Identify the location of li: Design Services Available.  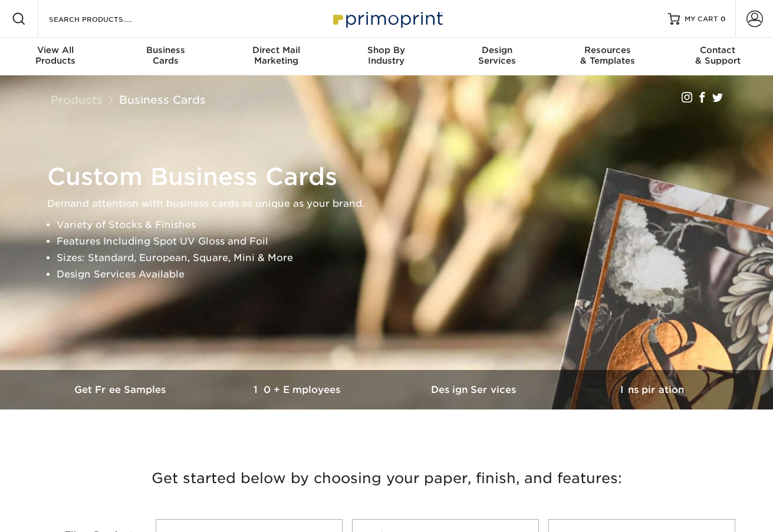
(396, 275).